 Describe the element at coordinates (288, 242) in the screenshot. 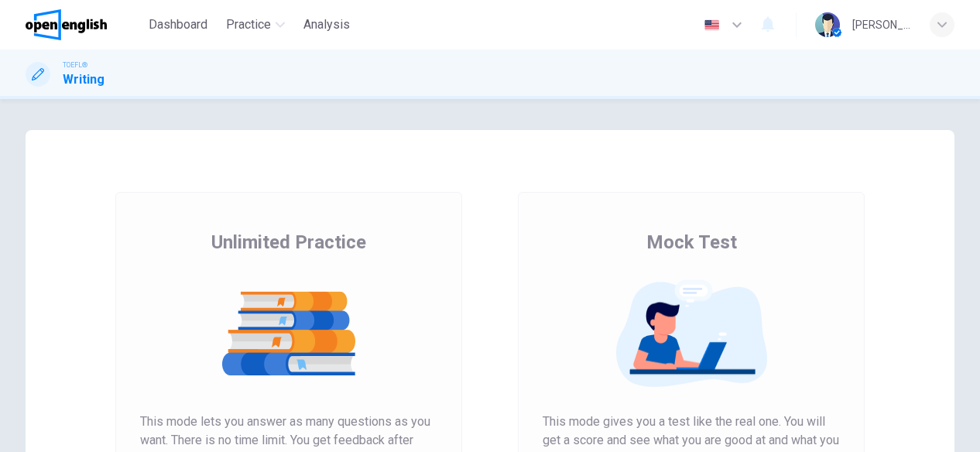

I see `span: Unlimited Practice` at that location.